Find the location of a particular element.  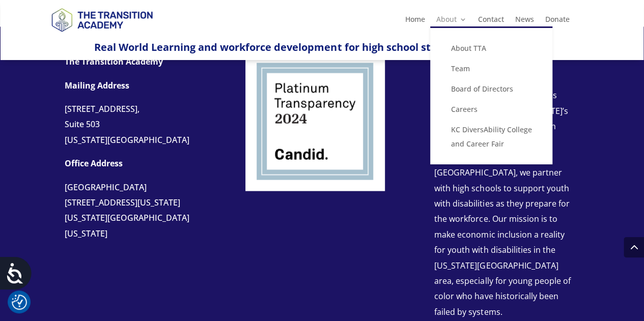

a: KC DiversAbility College and Career Fair is located at coordinates (491, 137).